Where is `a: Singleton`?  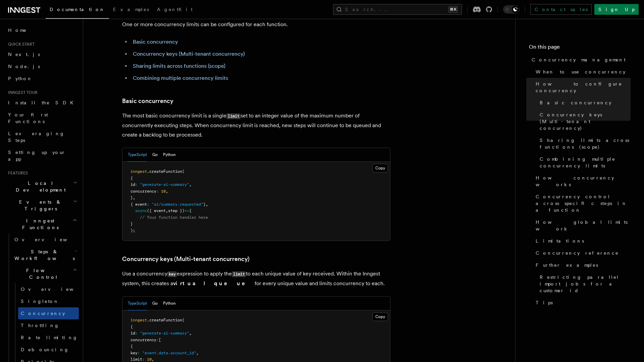
a: Singleton is located at coordinates (48, 301).